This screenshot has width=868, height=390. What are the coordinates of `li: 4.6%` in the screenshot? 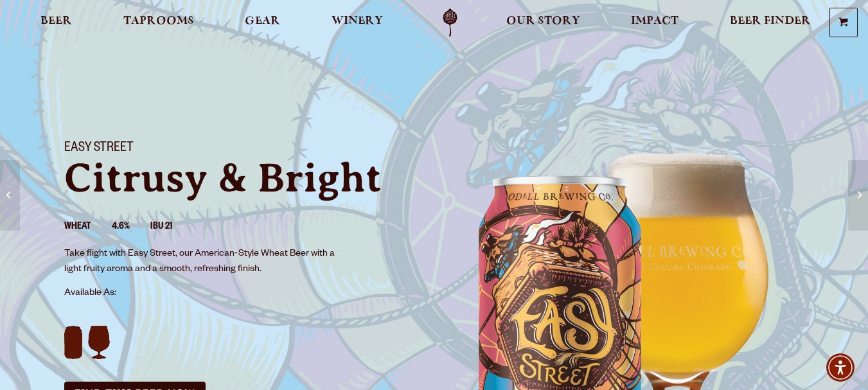 It's located at (131, 227).